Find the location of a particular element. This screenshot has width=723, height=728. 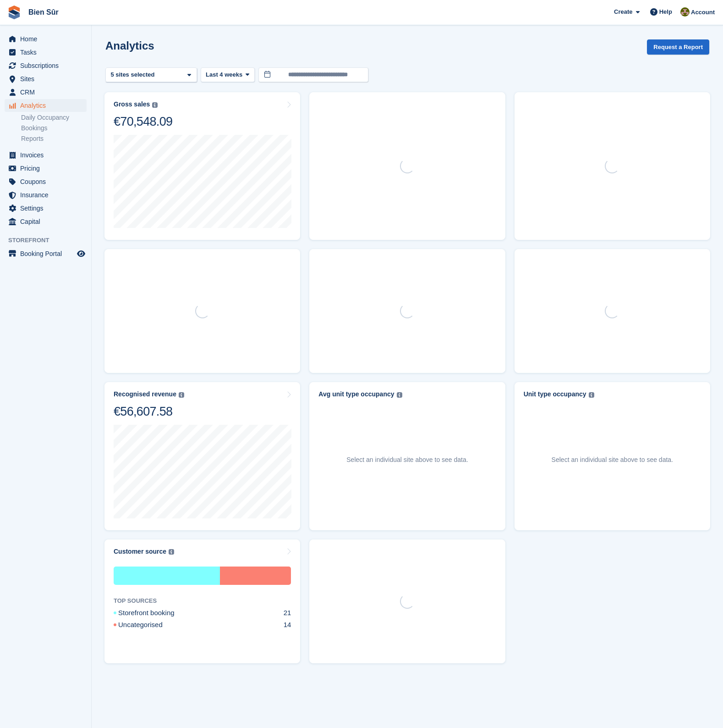

img: Matthieu Burnand is located at coordinates (685, 12).